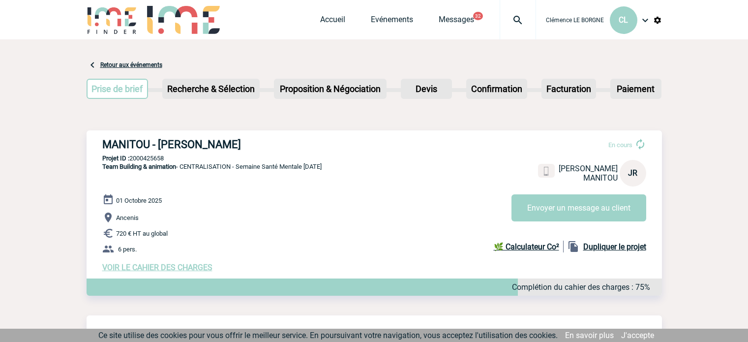 The width and height of the screenshot is (748, 342). Describe the element at coordinates (118, 89) in the screenshot. I see `p: Prise de brief` at that location.